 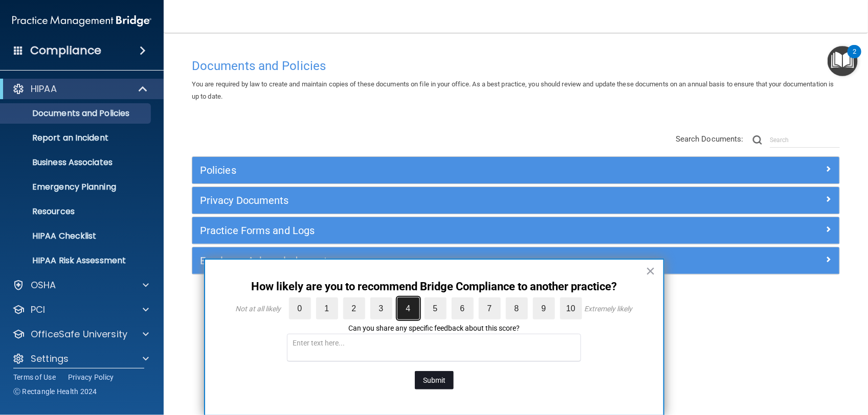 What do you see at coordinates (81, 21) in the screenshot?
I see `img: PMB logo` at bounding box center [81, 21].